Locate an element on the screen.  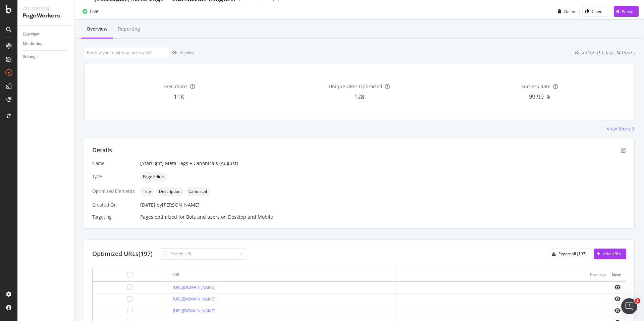
span: Title is located at coordinates (147, 192).